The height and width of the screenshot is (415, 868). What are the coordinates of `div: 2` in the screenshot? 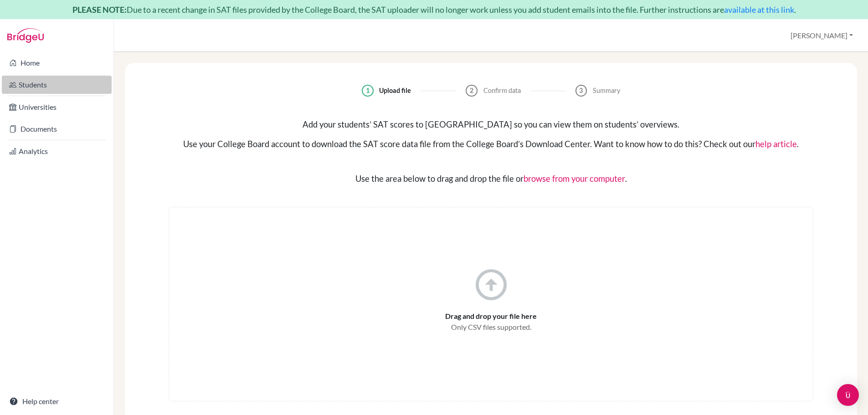 It's located at (472, 91).